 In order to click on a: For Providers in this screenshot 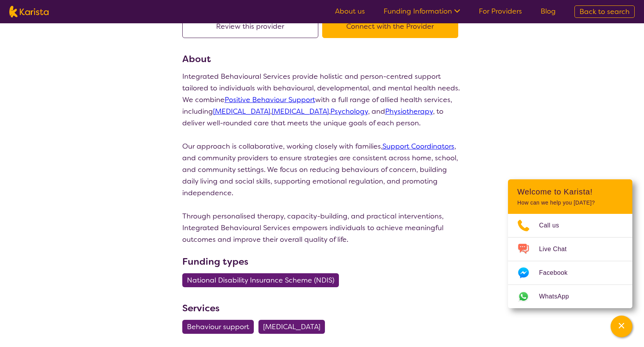, I will do `click(500, 11)`.